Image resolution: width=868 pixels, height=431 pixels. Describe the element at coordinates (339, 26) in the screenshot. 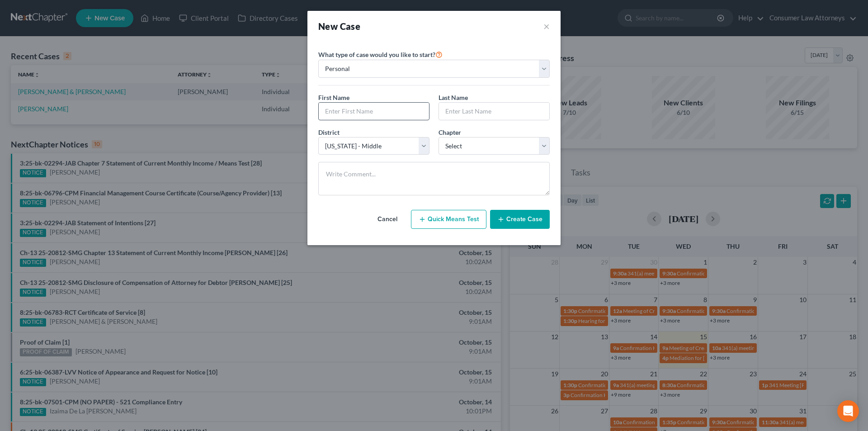

I see `strong: New Case` at that location.